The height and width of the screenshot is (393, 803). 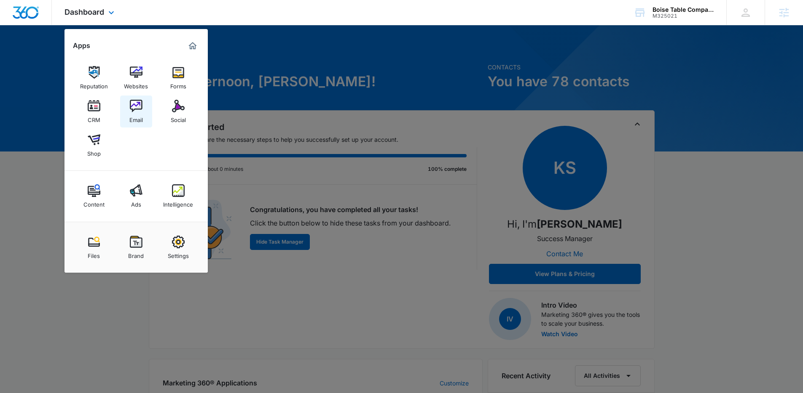 What do you see at coordinates (94, 78) in the screenshot?
I see `a: Reputation` at bounding box center [94, 78].